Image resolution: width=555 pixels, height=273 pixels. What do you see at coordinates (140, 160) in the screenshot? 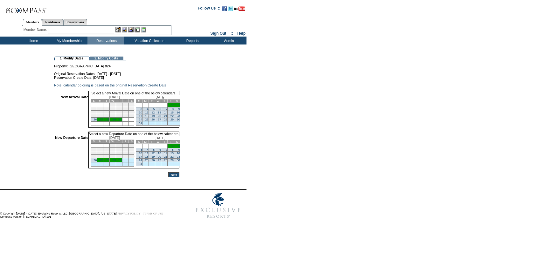
I see `a: 24` at bounding box center [140, 160].